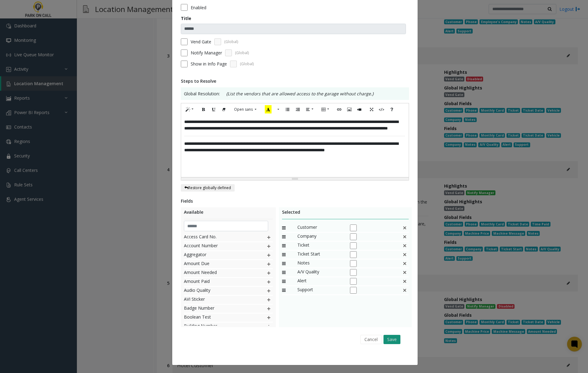 This screenshot has width=588, height=373. What do you see at coordinates (219, 300) in the screenshot?
I see `span: AVI Sticker` at bounding box center [219, 300].